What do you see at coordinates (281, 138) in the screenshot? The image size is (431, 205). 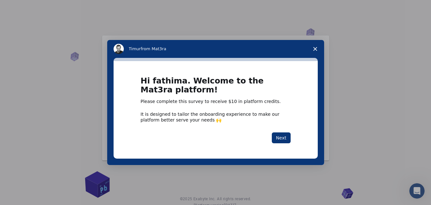 I see `button: Next` at bounding box center [281, 138].